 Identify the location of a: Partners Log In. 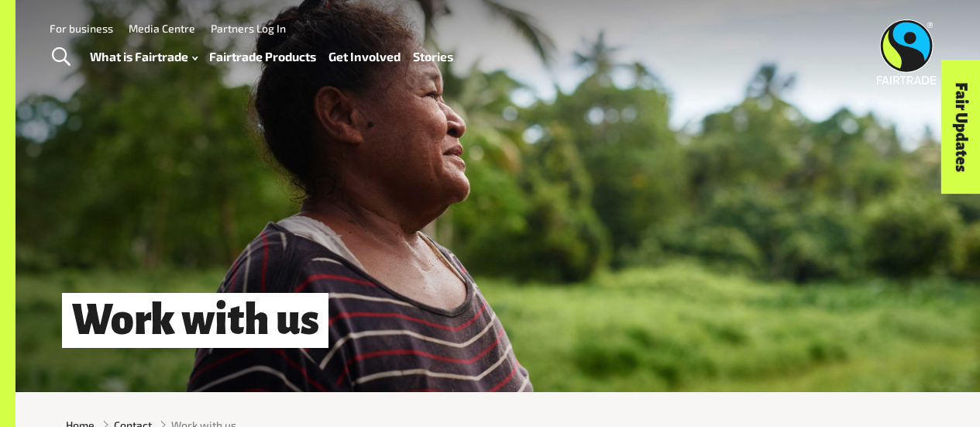
(248, 28).